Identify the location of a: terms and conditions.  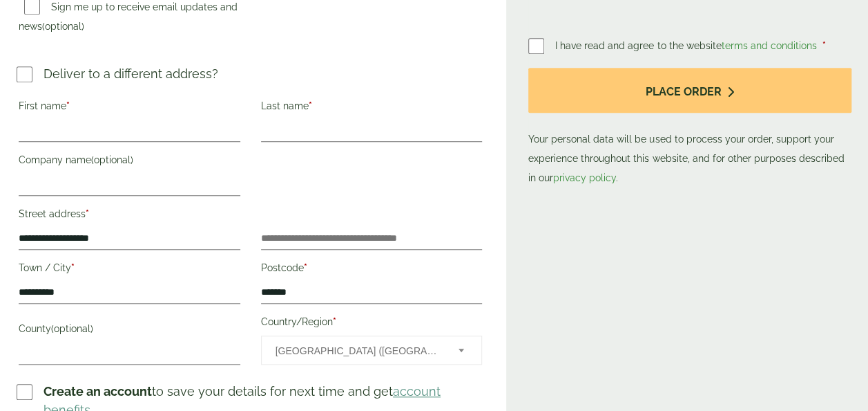
(769, 46).